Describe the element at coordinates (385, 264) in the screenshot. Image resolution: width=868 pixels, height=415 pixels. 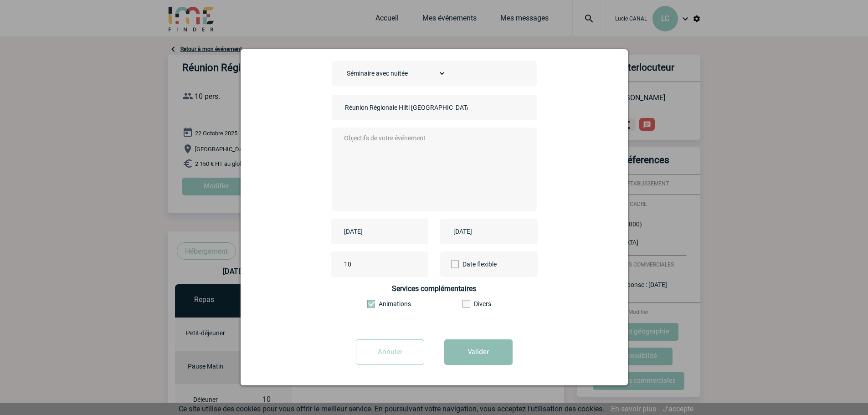
I see `input: Nombre de participants` at that location.